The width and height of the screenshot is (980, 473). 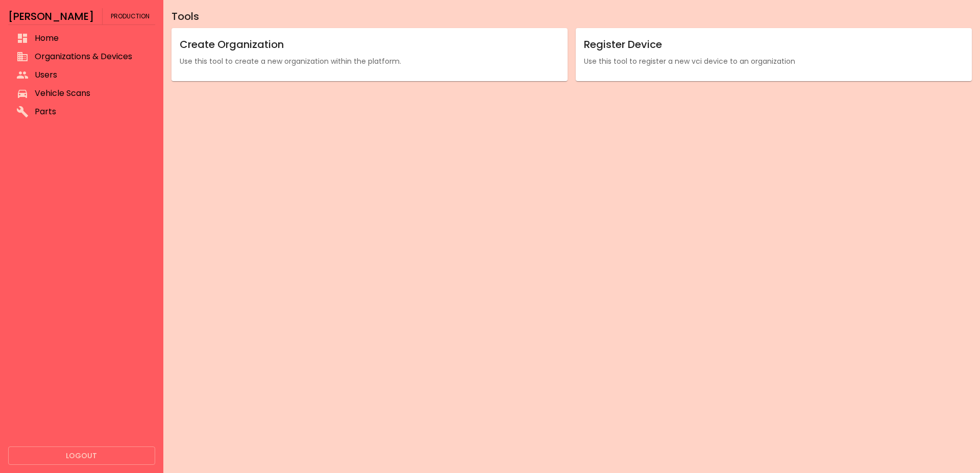 I want to click on span: Home, so click(x=91, y=38).